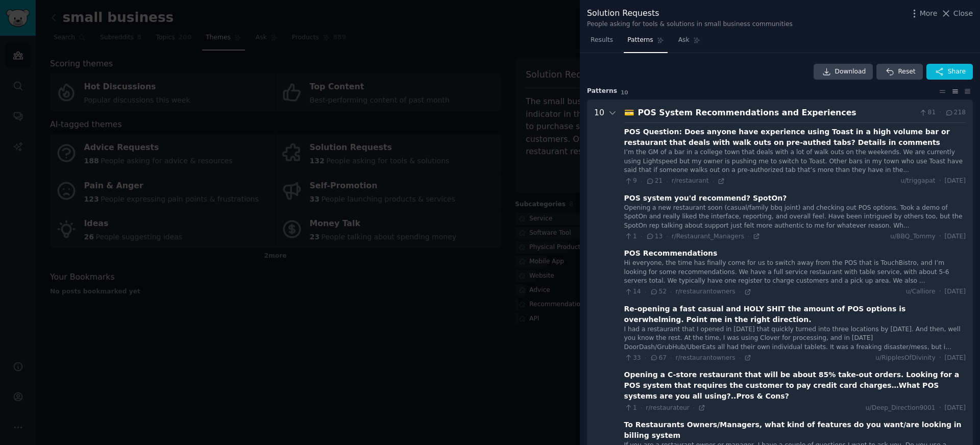  Describe the element at coordinates (658, 358) in the screenshot. I see `span: 67` at that location.